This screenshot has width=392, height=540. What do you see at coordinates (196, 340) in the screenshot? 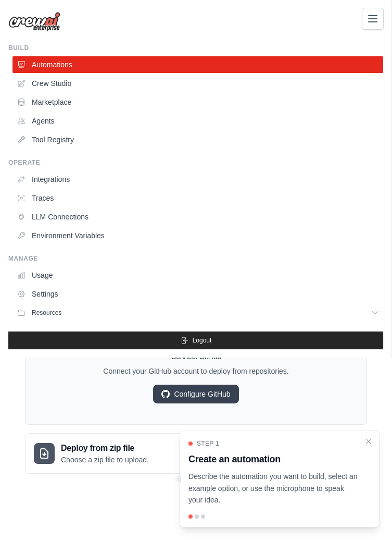
I see `button: Logout` at bounding box center [196, 340].